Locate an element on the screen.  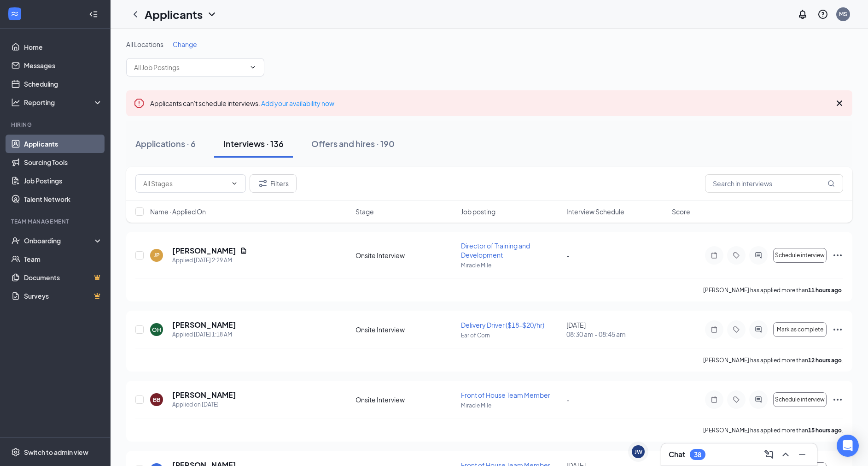
svg: Filter is located at coordinates (263, 183).